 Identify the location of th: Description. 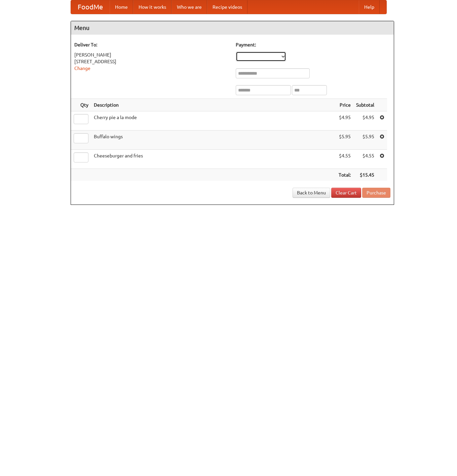
(214, 105).